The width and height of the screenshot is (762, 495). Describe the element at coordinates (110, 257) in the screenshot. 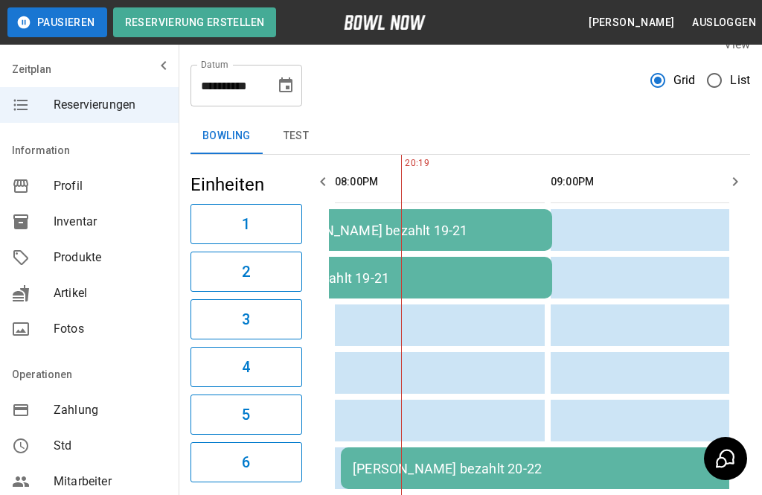

I see `span: Produkte` at that location.